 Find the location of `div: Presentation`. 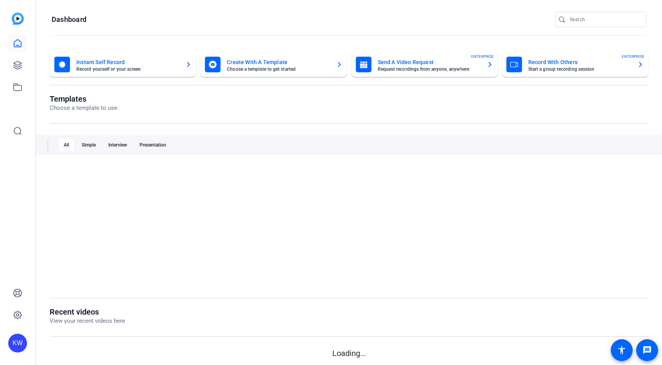

div: Presentation is located at coordinates (153, 145).